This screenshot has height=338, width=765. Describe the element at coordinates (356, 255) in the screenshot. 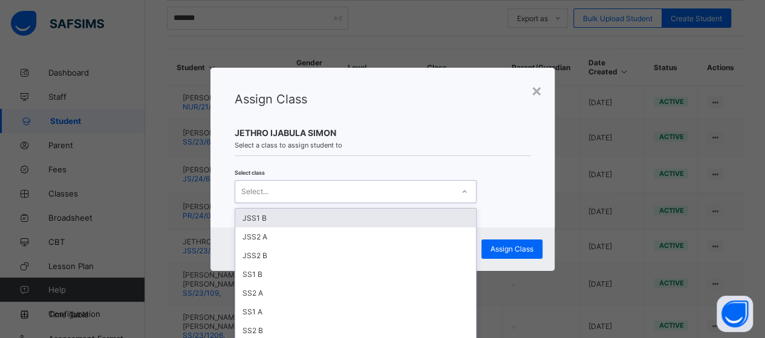

I see `div: JSS2 B` at that location.